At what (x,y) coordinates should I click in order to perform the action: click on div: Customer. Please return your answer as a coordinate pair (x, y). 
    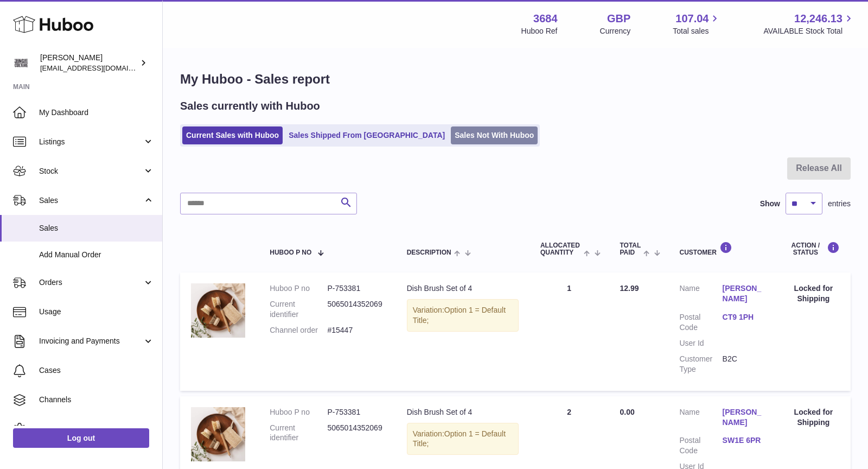
    Looking at the image, I should click on (722, 249).